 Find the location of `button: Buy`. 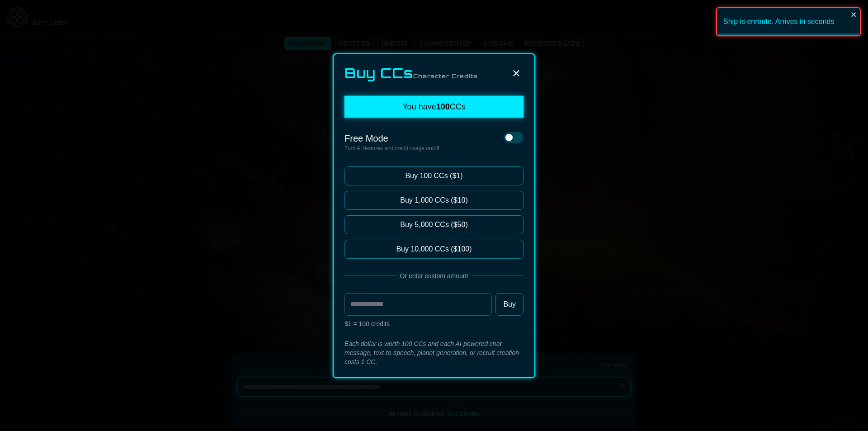

button: Buy is located at coordinates (509, 305).